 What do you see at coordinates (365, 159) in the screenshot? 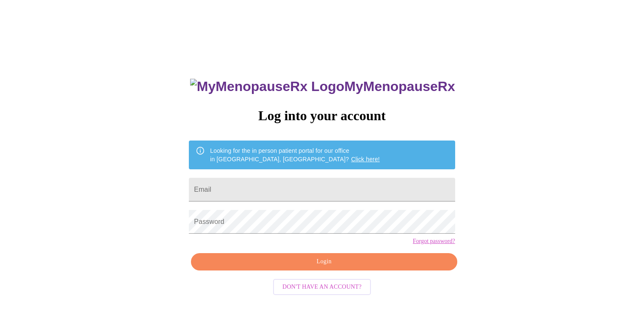
I see `a: Click here!` at bounding box center [365, 159].